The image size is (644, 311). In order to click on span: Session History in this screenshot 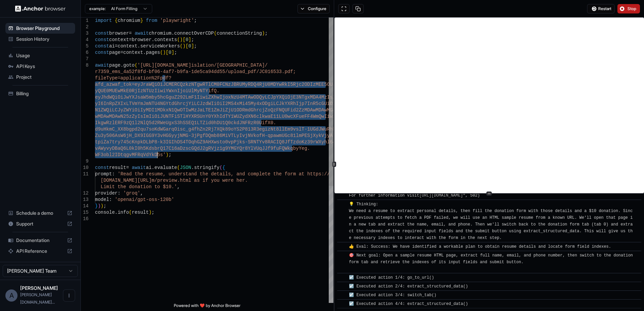, I will do `click(44, 39)`.